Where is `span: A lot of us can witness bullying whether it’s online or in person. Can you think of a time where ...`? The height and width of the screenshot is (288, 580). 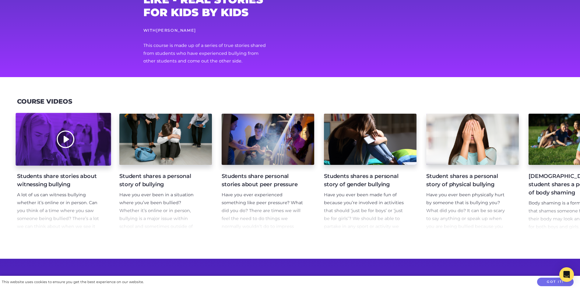 span: A lot of us can witness bullying whether it’s online or in person. Can you think of a time where ... is located at coordinates (58, 226).